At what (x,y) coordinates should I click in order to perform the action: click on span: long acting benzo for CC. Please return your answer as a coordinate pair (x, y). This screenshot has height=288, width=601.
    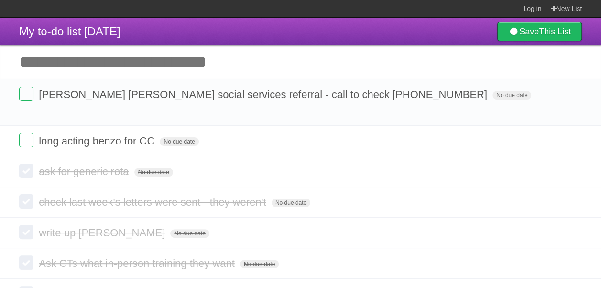
    Looking at the image, I should click on (98, 141).